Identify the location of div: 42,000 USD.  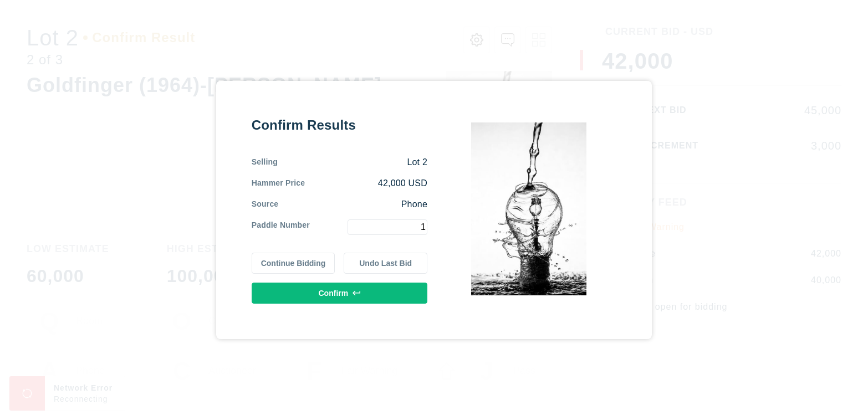
(366, 184).